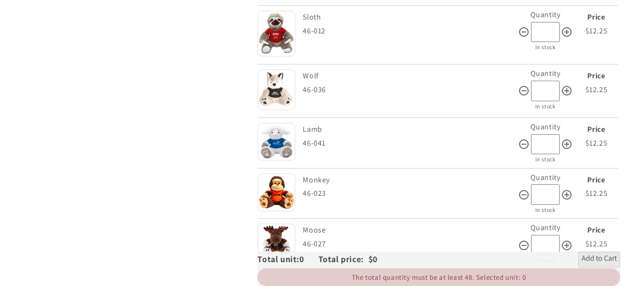 The width and height of the screenshot is (644, 286). What do you see at coordinates (600, 259) in the screenshot?
I see `button: Add to Cart` at bounding box center [600, 259].